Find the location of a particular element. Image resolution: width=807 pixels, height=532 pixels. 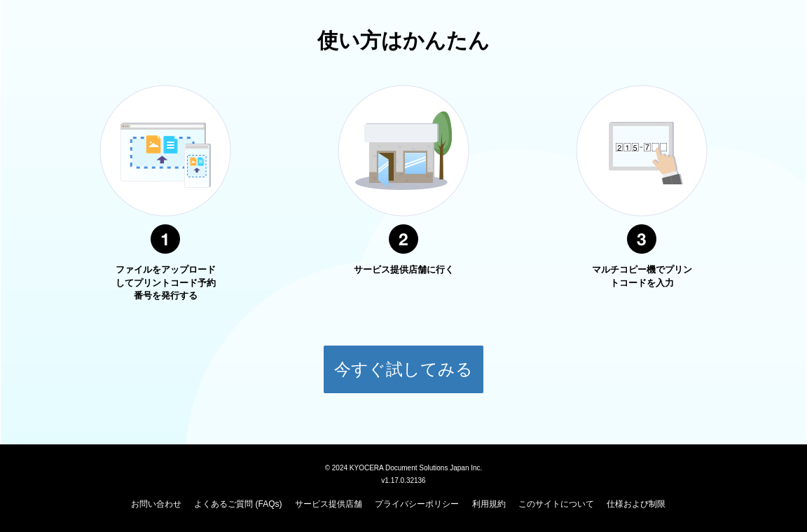

button: 今すぐ試してみる is located at coordinates (403, 369).